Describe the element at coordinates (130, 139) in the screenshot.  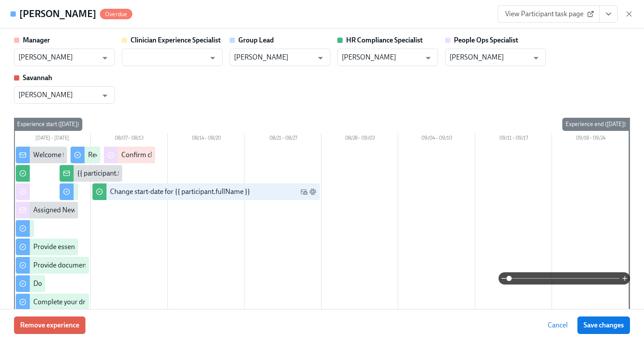
I see `div: 08/07 – 08/13` at that location.